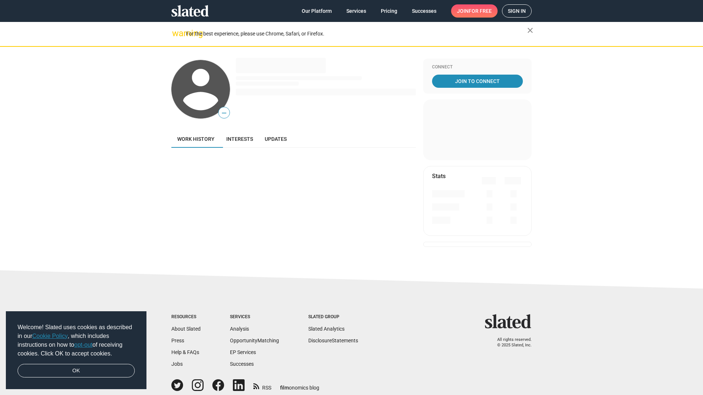 This screenshot has width=703, height=395. Describe the element at coordinates (389, 11) in the screenshot. I see `a: Pricing` at that location.